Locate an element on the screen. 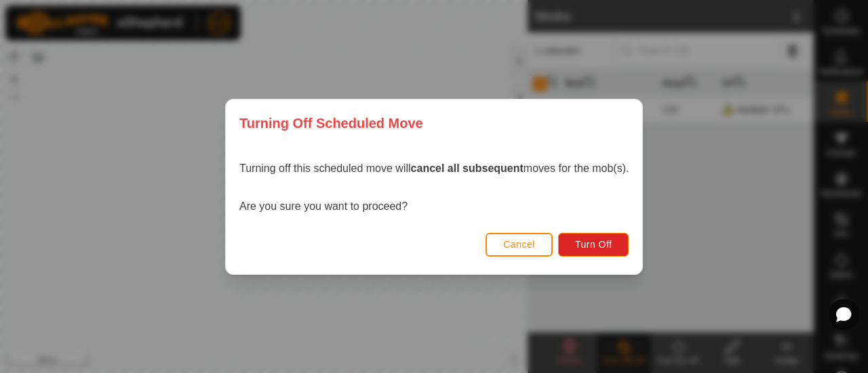 This screenshot has height=373, width=868. span: Cancel is located at coordinates (519, 245).